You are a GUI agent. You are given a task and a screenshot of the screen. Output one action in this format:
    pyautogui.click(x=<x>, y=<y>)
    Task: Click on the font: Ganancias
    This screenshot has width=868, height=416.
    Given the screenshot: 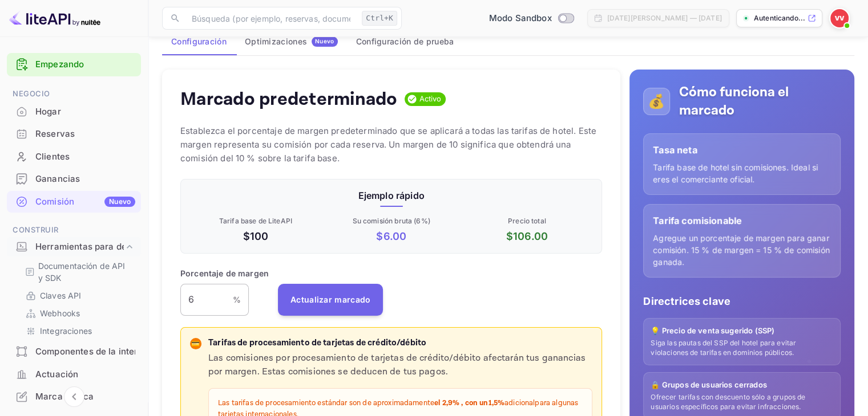 What is the action you would take?
    pyautogui.click(x=58, y=179)
    